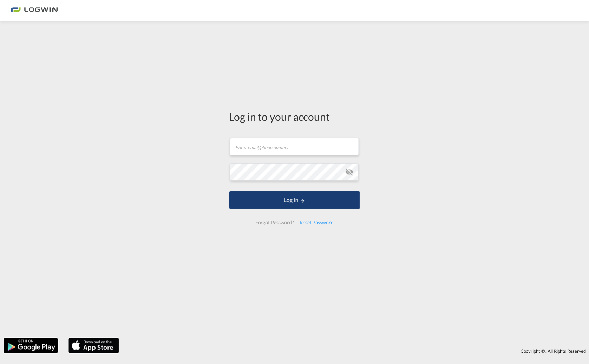  Describe the element at coordinates (316, 222) in the screenshot. I see `div: Reset Password` at that location.